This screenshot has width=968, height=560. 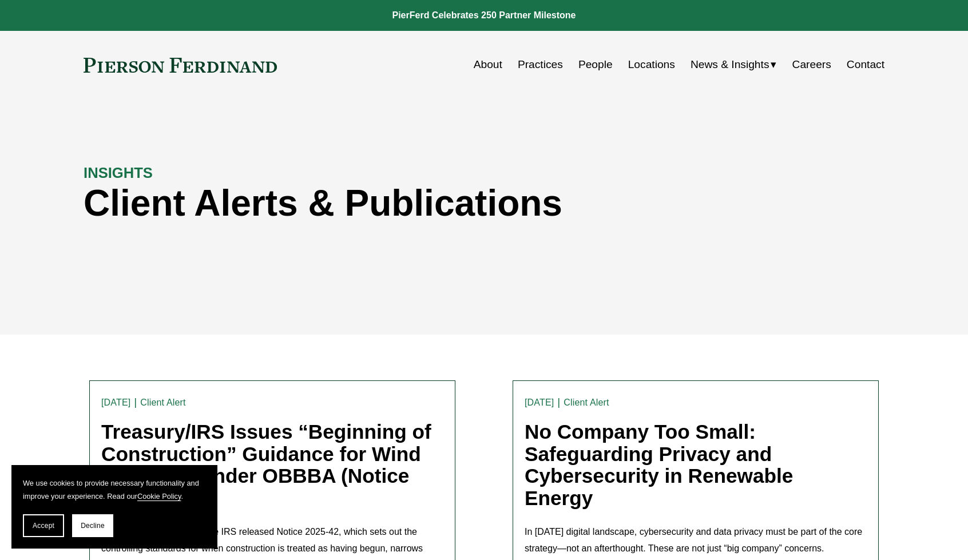 What do you see at coordinates (114, 507) in the screenshot?
I see `section: Cookie banner` at bounding box center [114, 507].